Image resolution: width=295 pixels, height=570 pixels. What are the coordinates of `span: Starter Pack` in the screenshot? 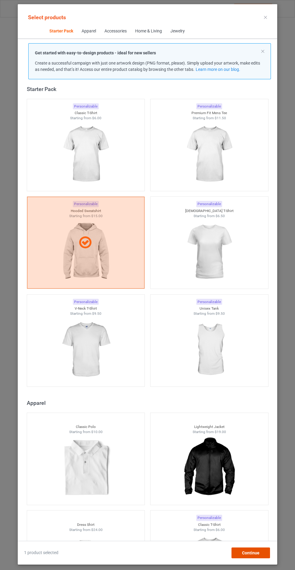 It's located at (61, 31).